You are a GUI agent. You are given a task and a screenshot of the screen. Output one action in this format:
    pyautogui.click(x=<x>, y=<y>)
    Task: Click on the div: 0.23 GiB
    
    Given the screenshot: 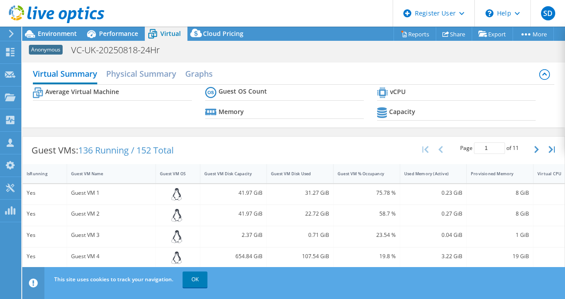 What is the action you would take?
    pyautogui.click(x=433, y=193)
    